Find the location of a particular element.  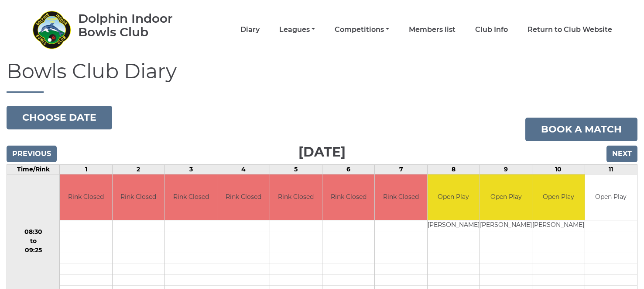

td: 8 is located at coordinates (453, 169).